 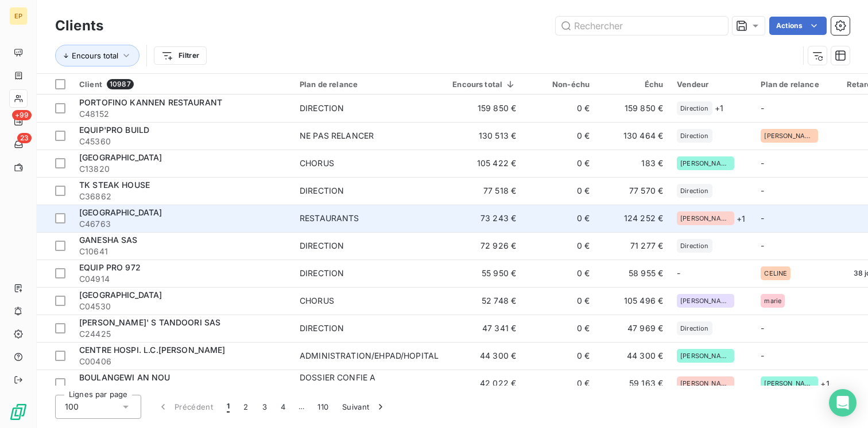 I want to click on span: PORTOFINO KANNEN RESTAURANT, so click(x=150, y=102).